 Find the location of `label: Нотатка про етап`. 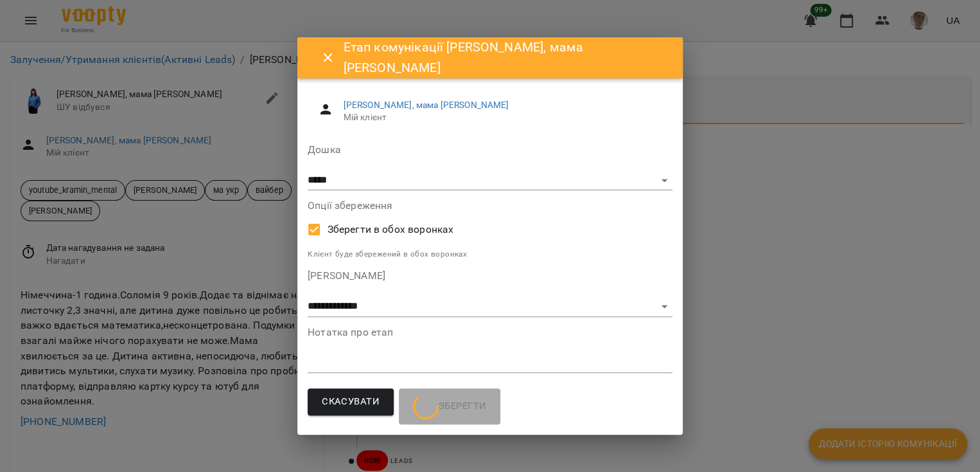

label: Нотатка про етап is located at coordinates (490, 332).